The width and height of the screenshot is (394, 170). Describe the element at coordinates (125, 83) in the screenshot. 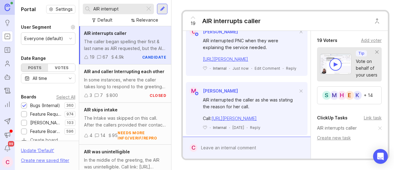

I see `a: AIR and caller Interrupting each otherIn some instances, where the caller takes long to respond t...` at that location.